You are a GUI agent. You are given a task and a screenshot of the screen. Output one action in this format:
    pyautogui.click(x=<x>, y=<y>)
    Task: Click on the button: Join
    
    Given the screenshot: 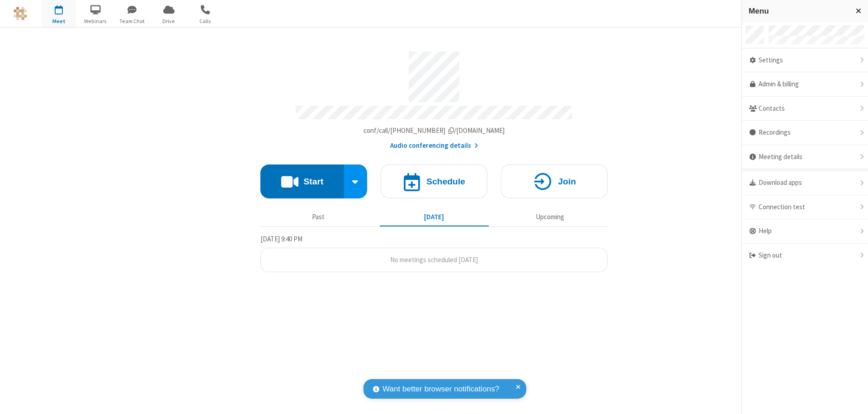 What is the action you would take?
    pyautogui.click(x=554, y=181)
    